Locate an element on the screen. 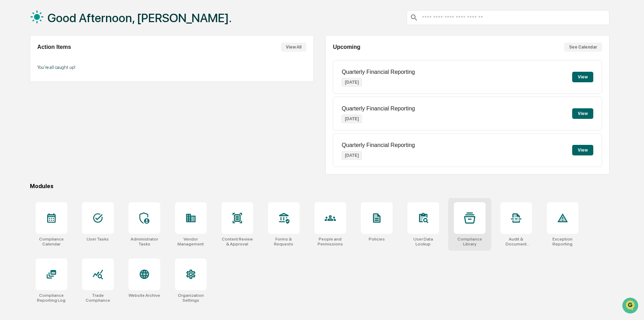 The width and height of the screenshot is (644, 320). a: Powered byPylon is located at coordinates (67, 122).